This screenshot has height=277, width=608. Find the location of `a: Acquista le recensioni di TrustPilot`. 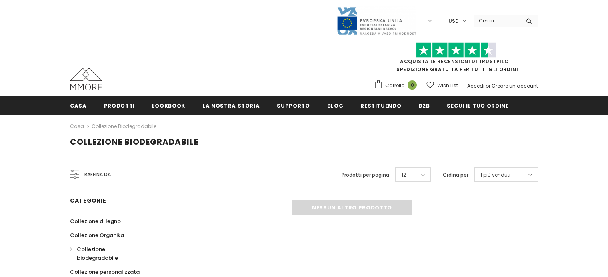

a: Acquista le recensioni di TrustPilot is located at coordinates (456, 61).